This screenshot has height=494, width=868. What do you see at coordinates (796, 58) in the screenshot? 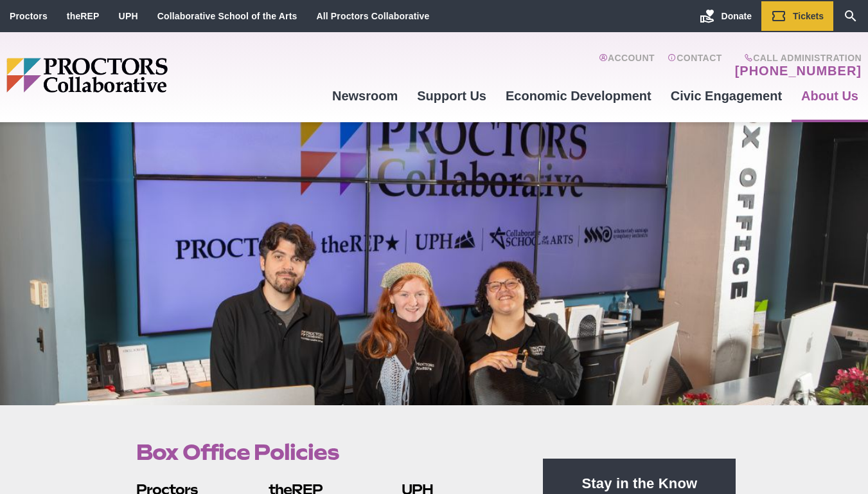
I see `span: Call Administration` at bounding box center [796, 58].